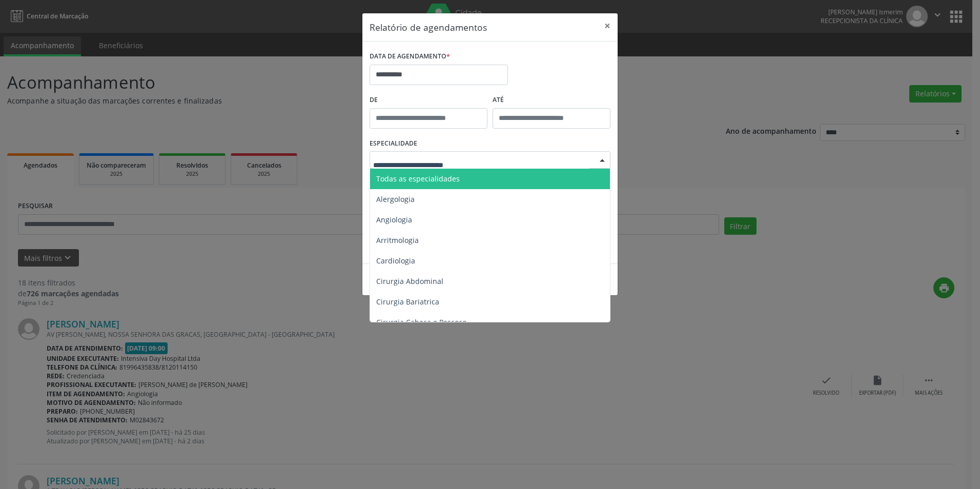 This screenshot has height=489, width=980. Describe the element at coordinates (421, 322) in the screenshot. I see `span: Cirurgia Cabeça e Pescoço` at that location.